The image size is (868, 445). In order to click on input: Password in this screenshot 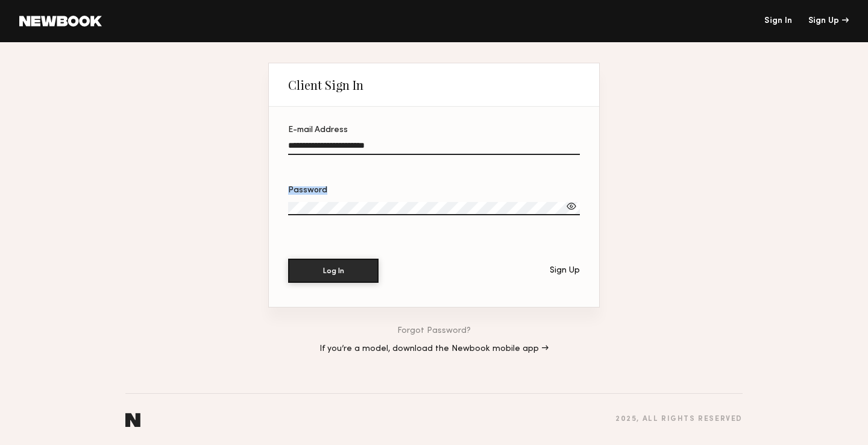, I will do `click(434, 208)`.